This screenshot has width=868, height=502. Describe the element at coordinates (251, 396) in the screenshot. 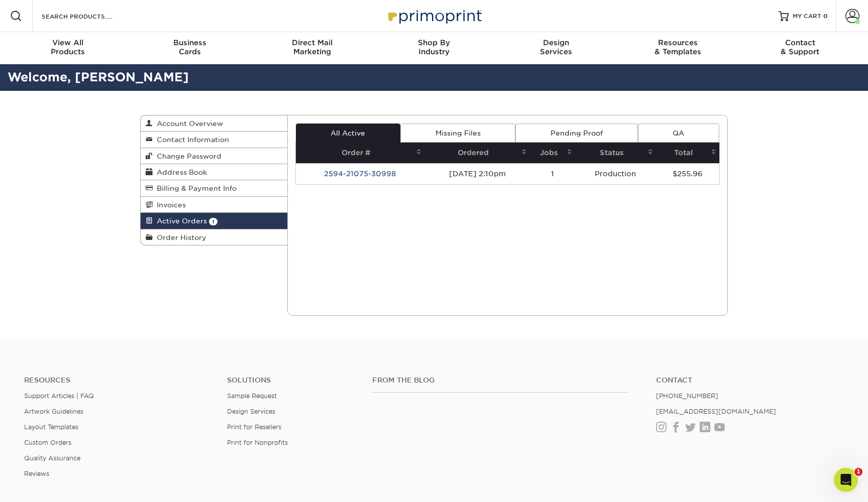

I see `a: Sample Request` at that location.